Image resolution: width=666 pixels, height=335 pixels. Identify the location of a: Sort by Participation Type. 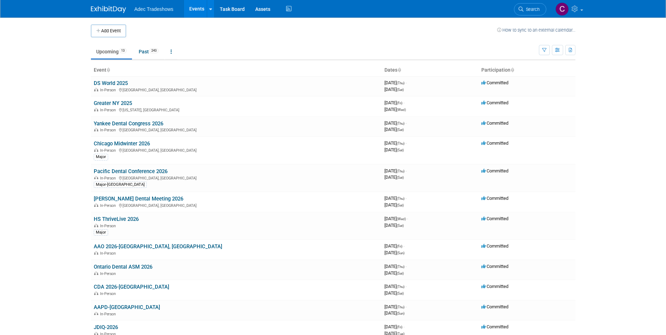
(512, 70).